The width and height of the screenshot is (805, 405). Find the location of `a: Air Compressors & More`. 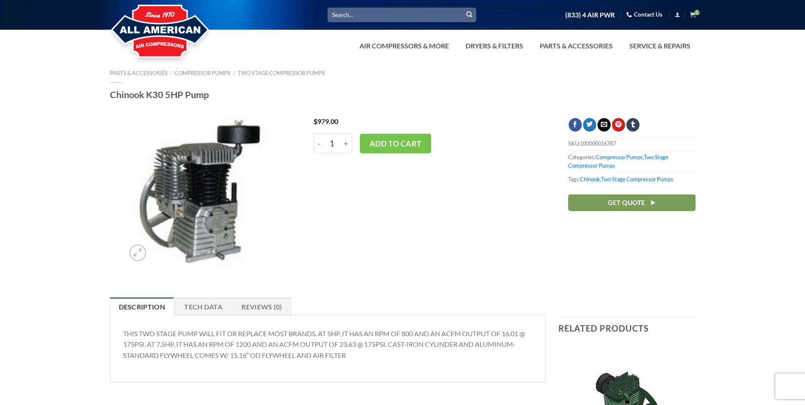

a: Air Compressors & More is located at coordinates (404, 46).